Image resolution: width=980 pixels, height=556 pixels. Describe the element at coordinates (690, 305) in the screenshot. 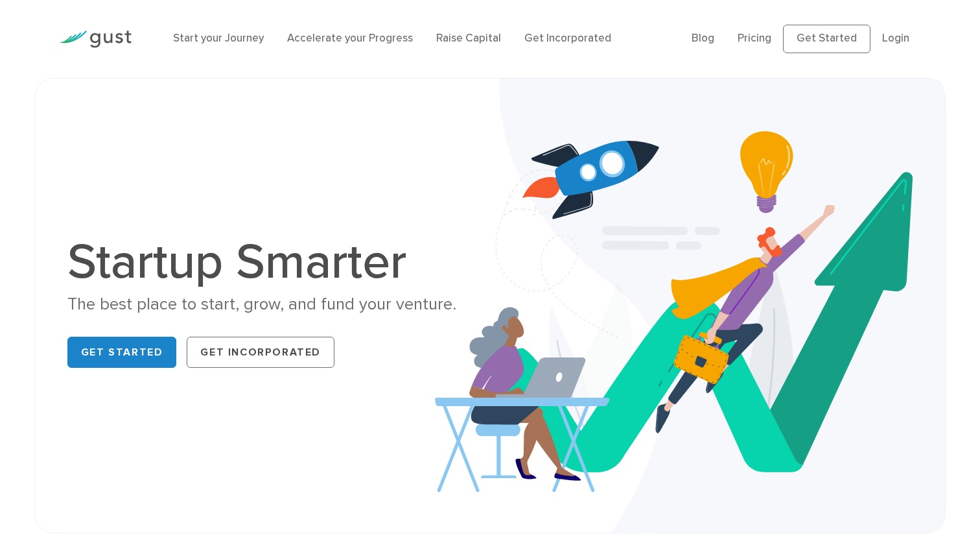

I see `img: Startup Smarter Hero` at that location.